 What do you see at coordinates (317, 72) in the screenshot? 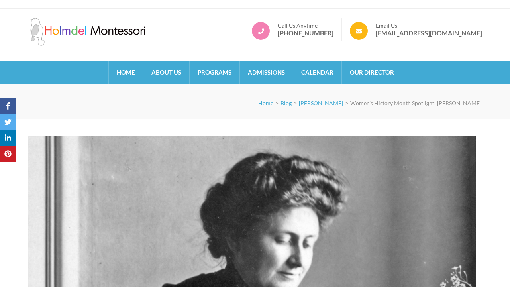
I see `a: Calendar` at bounding box center [317, 72].